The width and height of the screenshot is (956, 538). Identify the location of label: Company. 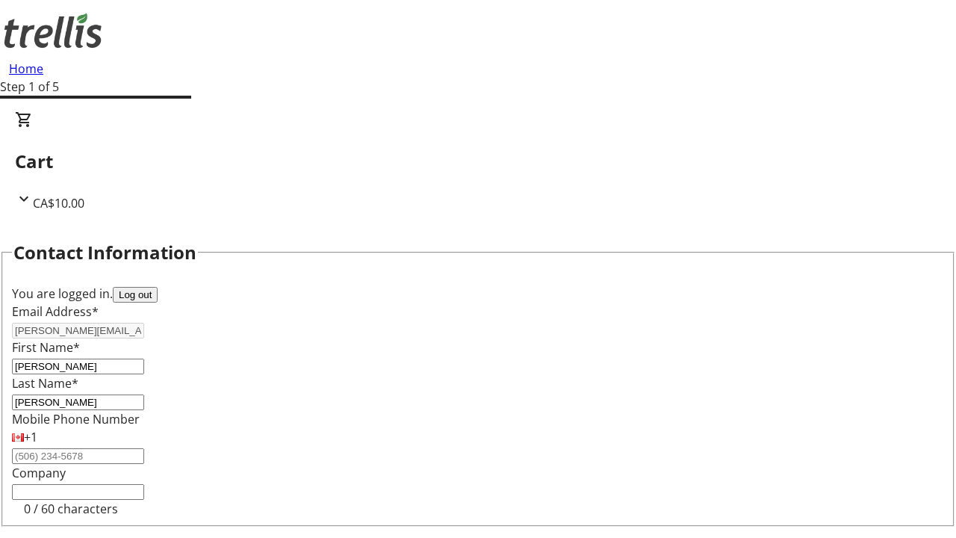
(39, 473).